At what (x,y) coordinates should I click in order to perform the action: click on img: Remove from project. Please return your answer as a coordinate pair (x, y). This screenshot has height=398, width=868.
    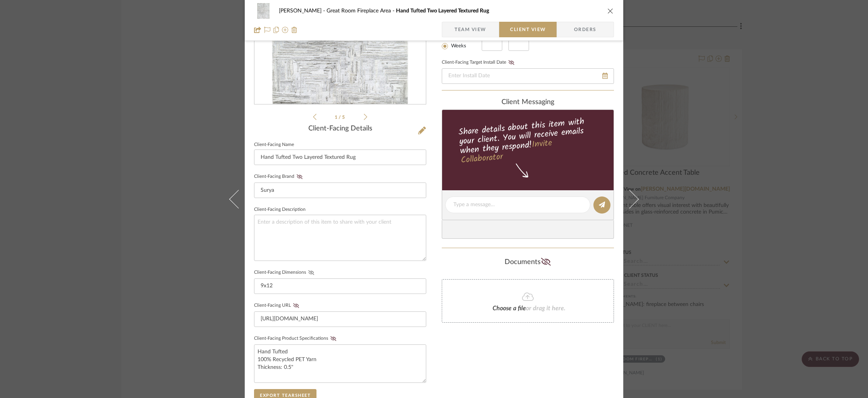
    Looking at the image, I should click on (294, 30).